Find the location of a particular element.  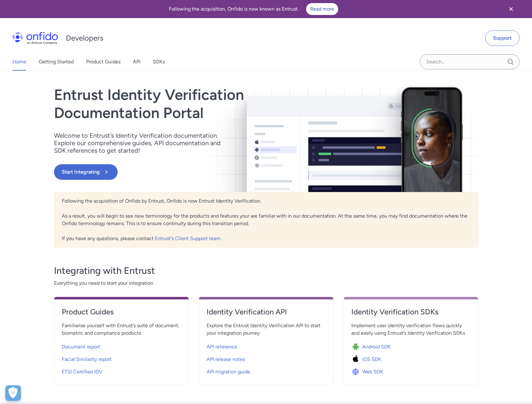

a: Support is located at coordinates (502, 38).